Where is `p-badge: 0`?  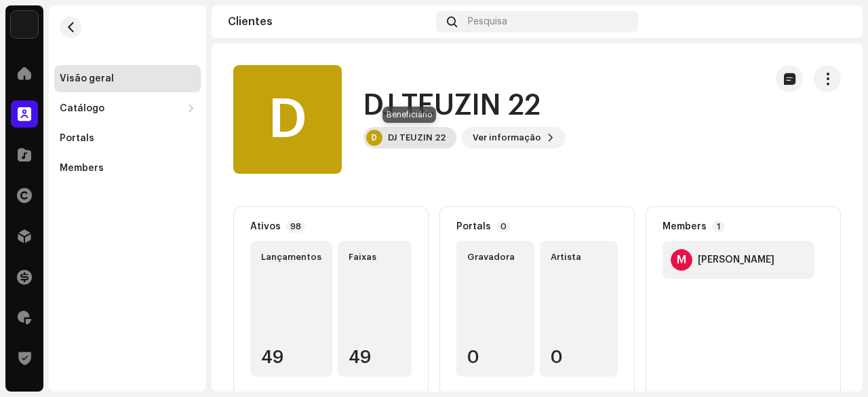 p-badge: 0 is located at coordinates (503, 226).